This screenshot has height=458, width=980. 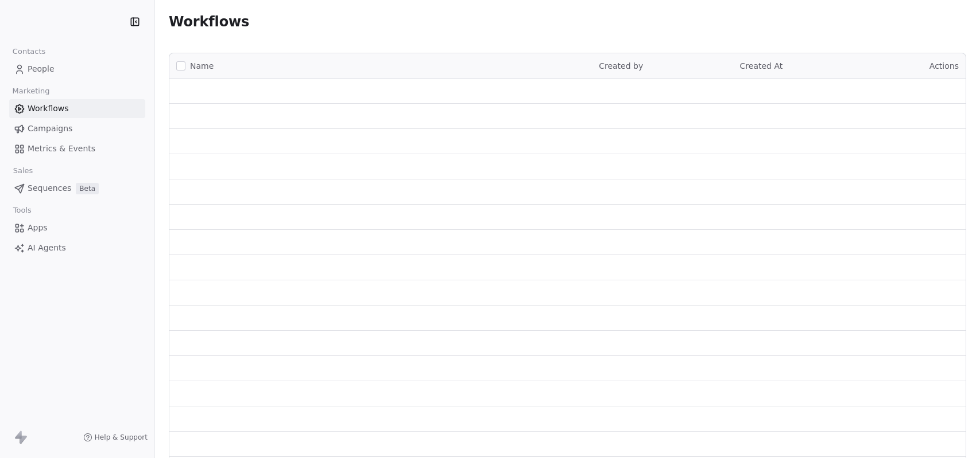 I want to click on span: Marketing, so click(x=31, y=91).